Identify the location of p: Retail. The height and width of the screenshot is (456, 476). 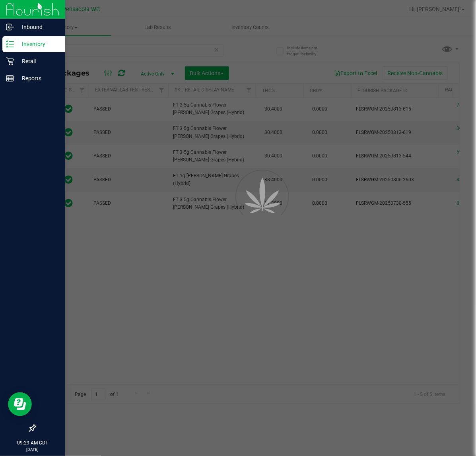
(37, 61).